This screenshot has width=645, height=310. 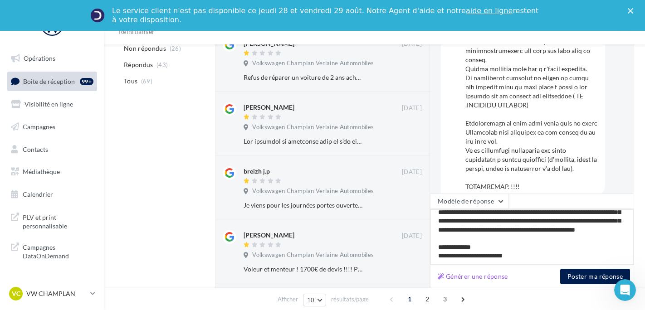 I want to click on div: Fermer, so click(x=632, y=11).